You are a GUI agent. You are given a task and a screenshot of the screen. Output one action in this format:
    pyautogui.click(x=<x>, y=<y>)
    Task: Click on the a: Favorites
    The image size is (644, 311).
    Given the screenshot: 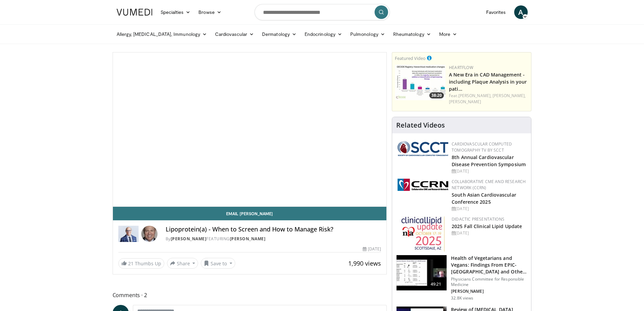 What is the action you would take?
    pyautogui.click(x=496, y=12)
    